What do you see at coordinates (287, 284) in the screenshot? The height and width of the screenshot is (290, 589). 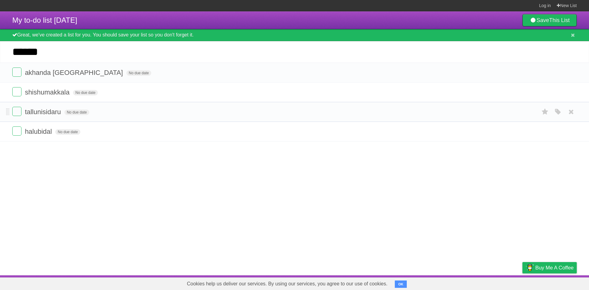 I see `span: Cookies help us deliver our services. By using our services, you agree to our use of cookies.` at bounding box center [287, 284].